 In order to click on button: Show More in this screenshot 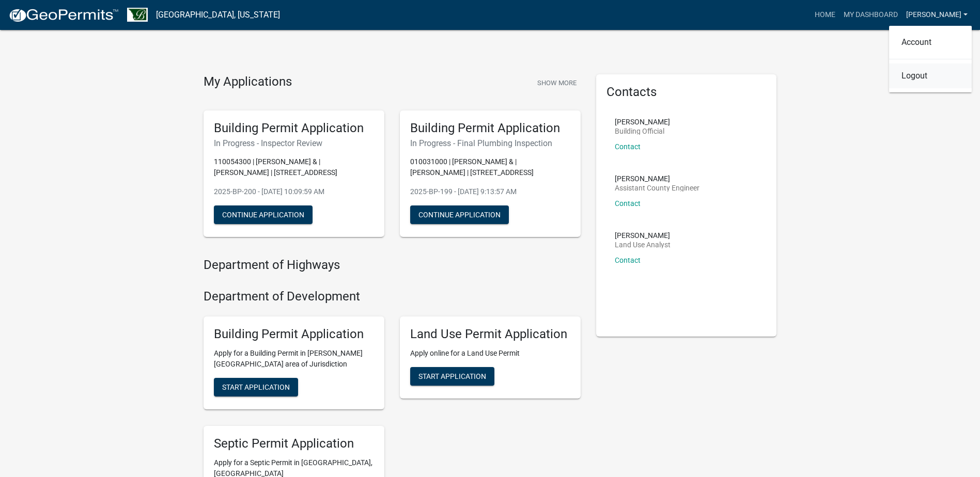, I will do `click(557, 83)`.